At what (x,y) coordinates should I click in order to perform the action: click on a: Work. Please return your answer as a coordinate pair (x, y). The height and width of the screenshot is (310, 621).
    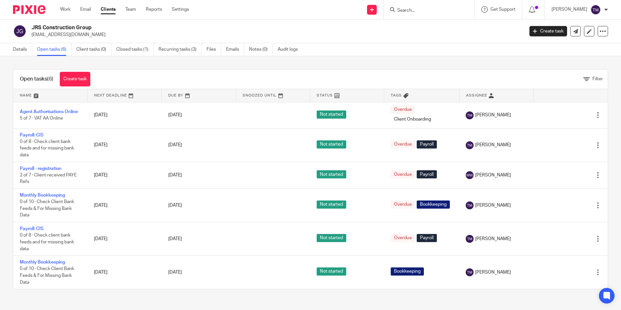
    Looking at the image, I should click on (65, 9).